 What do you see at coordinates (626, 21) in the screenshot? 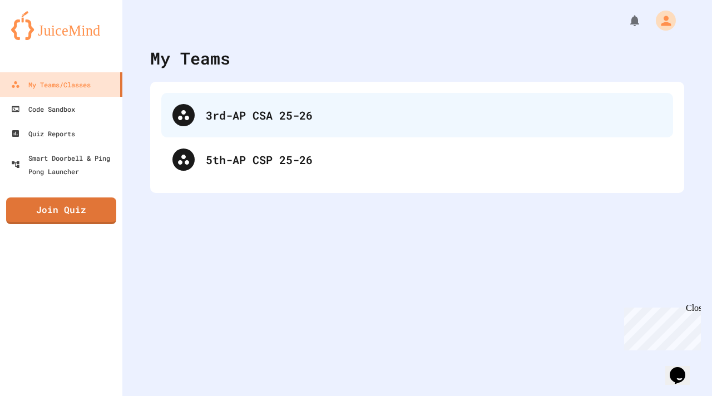
I see `div: My Notifications` at bounding box center [626, 21].